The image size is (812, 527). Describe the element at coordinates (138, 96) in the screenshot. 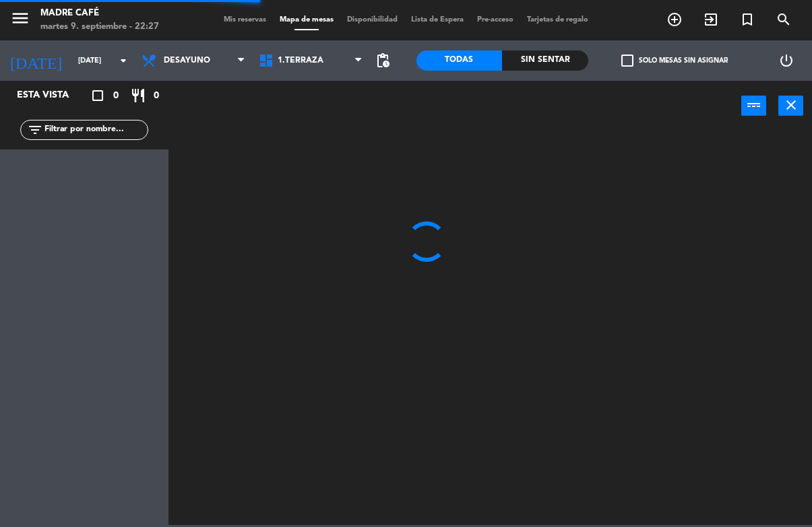

I see `i: restaurant` at that location.